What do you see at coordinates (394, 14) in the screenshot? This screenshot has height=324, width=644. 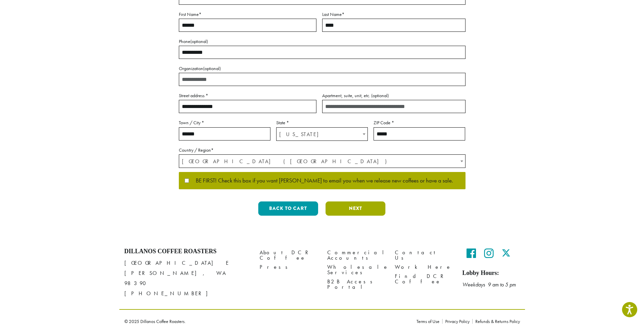 I see `label: Last Name` at bounding box center [394, 14].